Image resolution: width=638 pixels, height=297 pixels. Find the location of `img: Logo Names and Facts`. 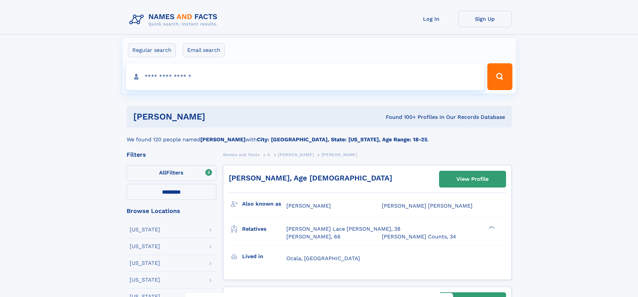

img: Logo Names and Facts is located at coordinates (175, 20).